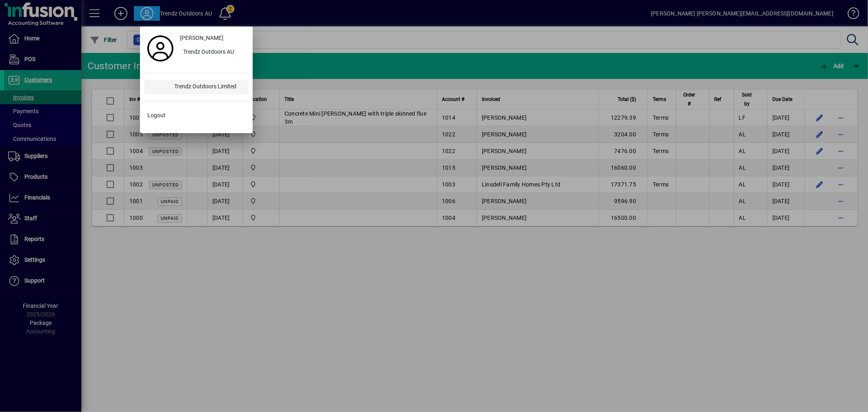 This screenshot has width=868, height=412. Describe the element at coordinates (160, 49) in the screenshot. I see `a: Profile` at that location.